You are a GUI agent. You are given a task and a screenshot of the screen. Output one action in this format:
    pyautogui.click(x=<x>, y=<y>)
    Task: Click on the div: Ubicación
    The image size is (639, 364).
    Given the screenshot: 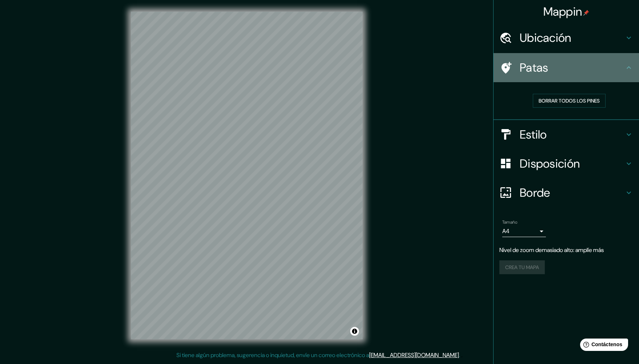 What is the action you would take?
    pyautogui.click(x=566, y=37)
    